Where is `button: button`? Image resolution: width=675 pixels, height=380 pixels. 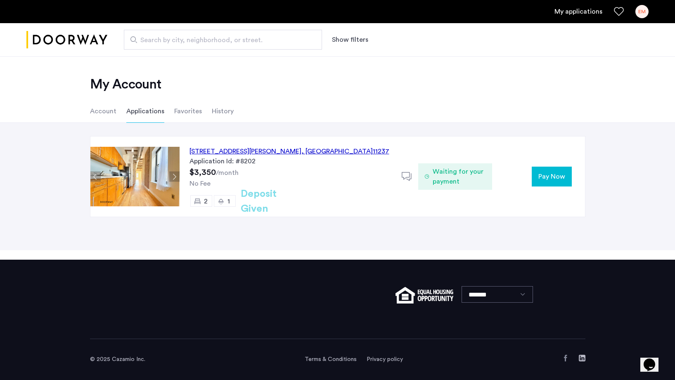 button: button is located at coordinates (552, 176).